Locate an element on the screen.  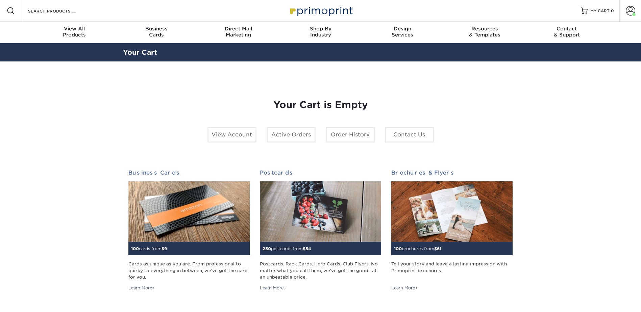
img: Postcards is located at coordinates (320, 212).